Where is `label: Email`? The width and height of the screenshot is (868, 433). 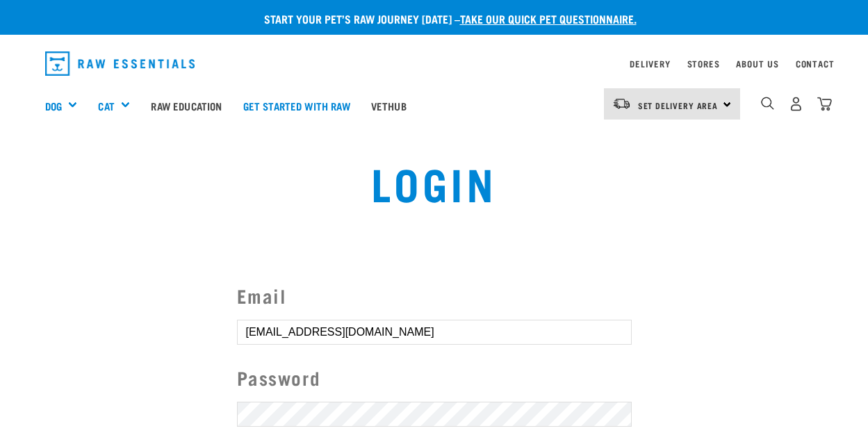
label: Email is located at coordinates (434, 295).